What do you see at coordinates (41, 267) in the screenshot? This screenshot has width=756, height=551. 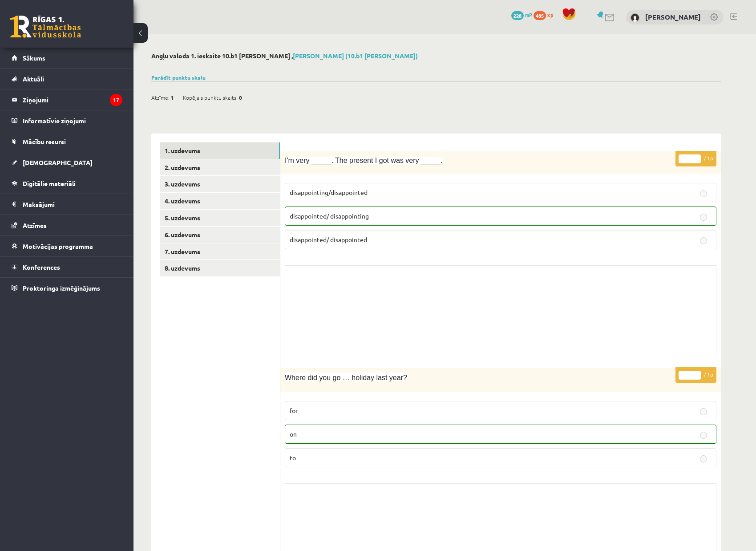 I see `span: Konferences` at bounding box center [41, 267].